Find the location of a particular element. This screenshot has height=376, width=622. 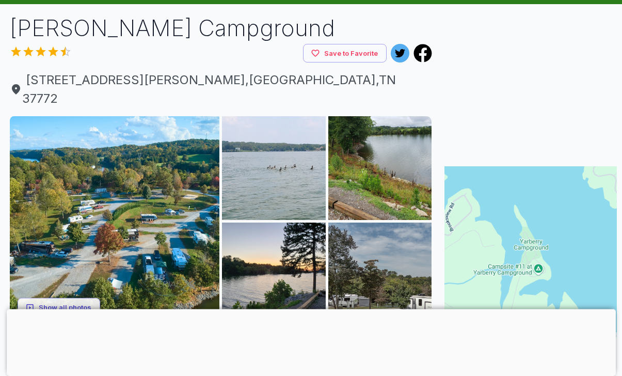

button: Save to Favorite is located at coordinates (345, 53).